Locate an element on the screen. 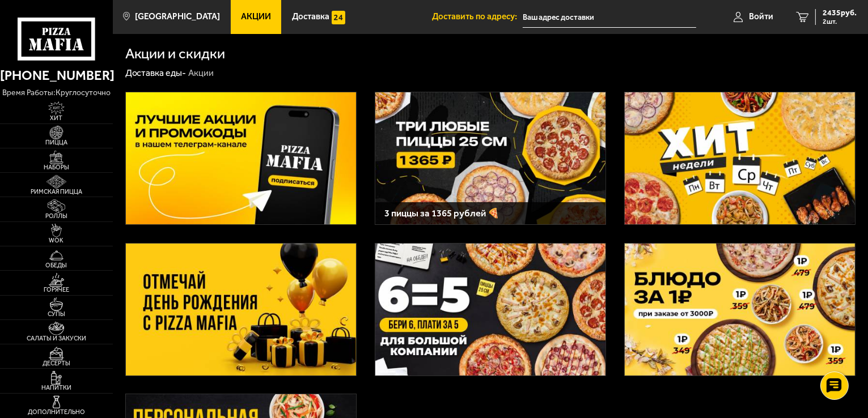 The height and width of the screenshot is (418, 868). span: 2435 руб. is located at coordinates (840, 13).